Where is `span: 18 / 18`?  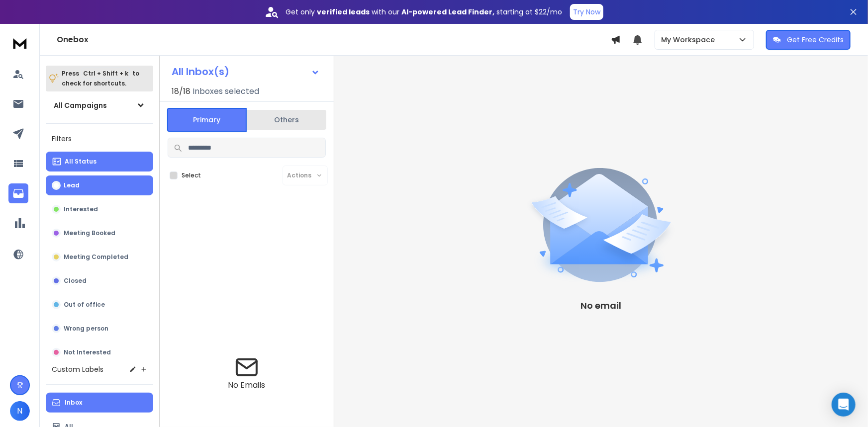 span: 18 / 18 is located at coordinates (181, 91).